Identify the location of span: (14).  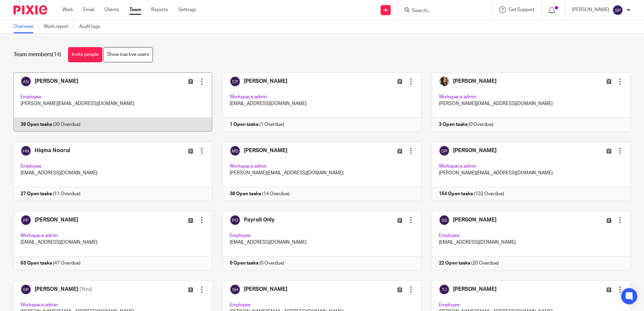
(56, 54).